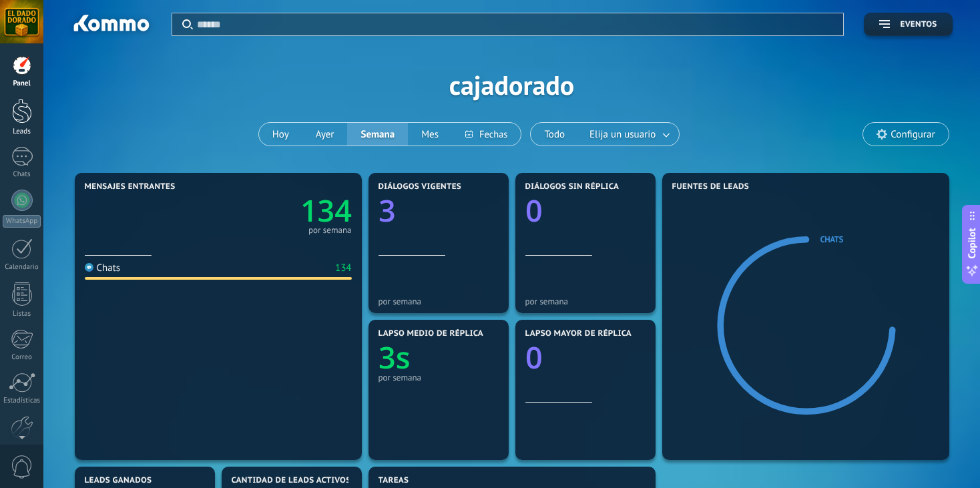 The height and width of the screenshot is (488, 980). Describe the element at coordinates (22, 400) in the screenshot. I see `div: Estadísticas` at that location.